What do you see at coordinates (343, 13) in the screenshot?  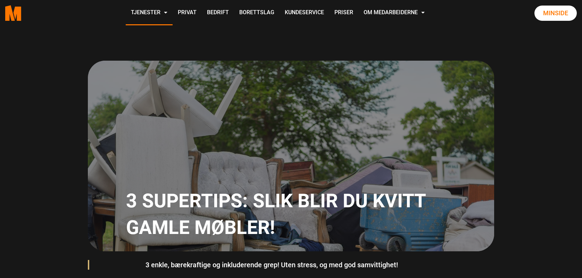 I see `a: Priser` at bounding box center [343, 13].